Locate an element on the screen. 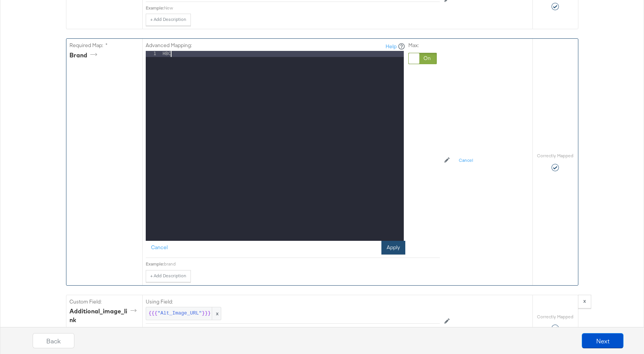  button: x is located at coordinates (584, 302).